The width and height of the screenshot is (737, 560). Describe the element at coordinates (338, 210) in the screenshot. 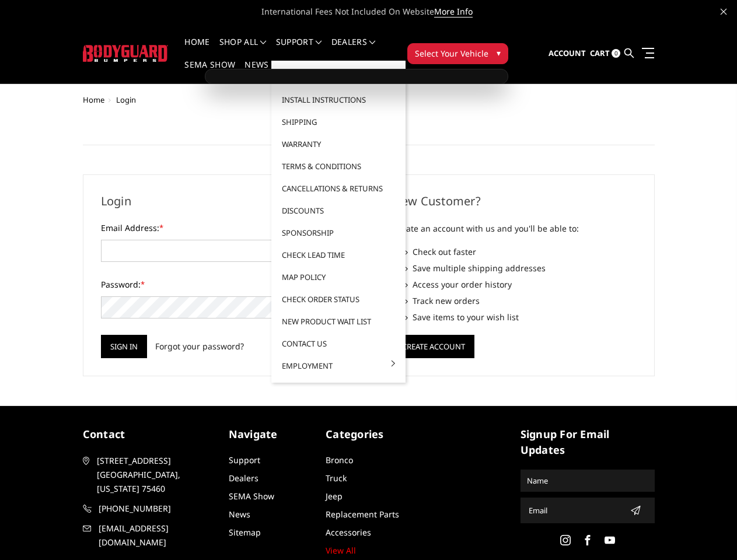

I see `a: Discounts` at that location.